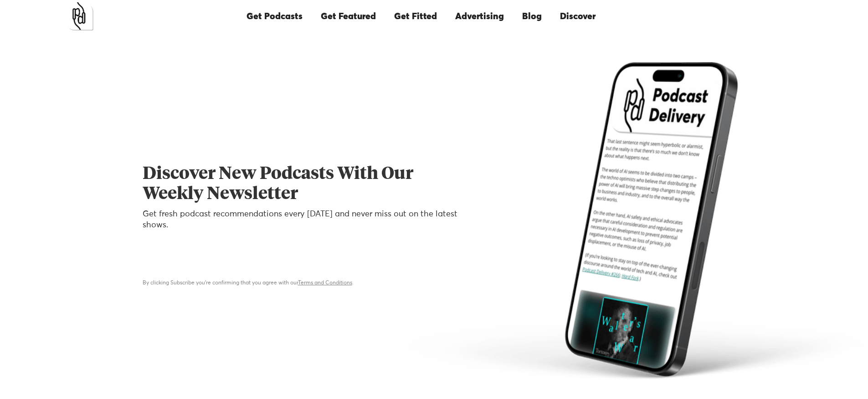 The image size is (868, 399). I want to click on h1: Discover New Podcasts With Our Weekly Newsletter, so click(300, 184).